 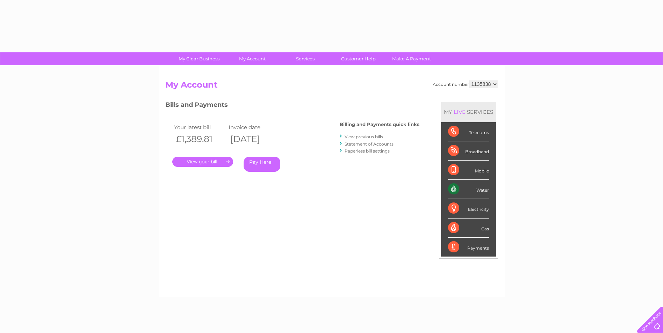 What do you see at coordinates (379, 124) in the screenshot?
I see `h4: Billing and Payments quick links` at bounding box center [379, 124].